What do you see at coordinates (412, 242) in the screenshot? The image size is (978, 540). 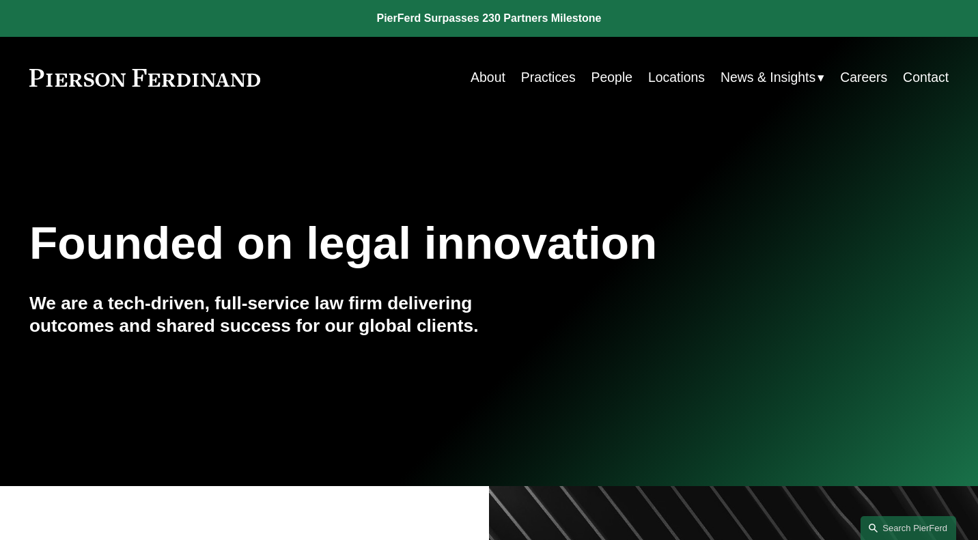 I see `h1: Founded on legal innovation` at bounding box center [412, 242].